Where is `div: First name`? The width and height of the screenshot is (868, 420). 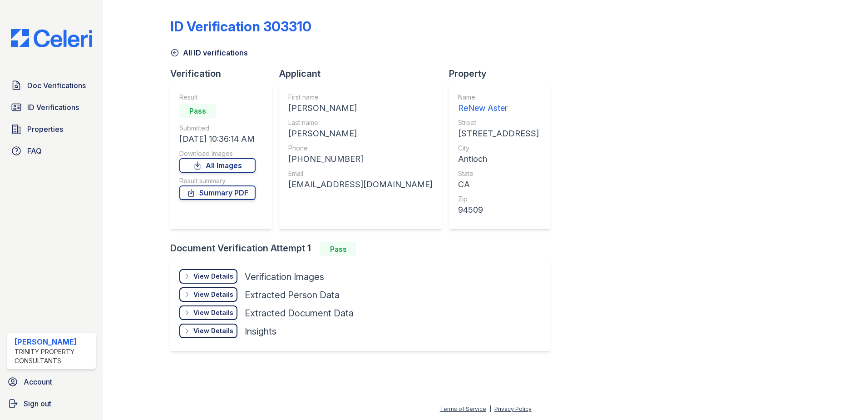
div: First name is located at coordinates (361, 97).